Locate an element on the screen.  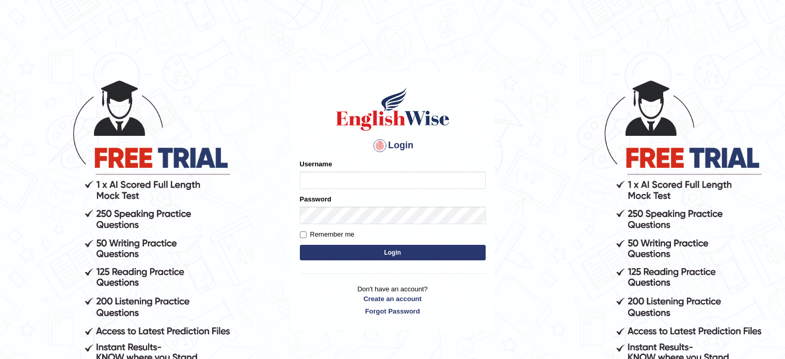
h4: Login is located at coordinates (393, 146).